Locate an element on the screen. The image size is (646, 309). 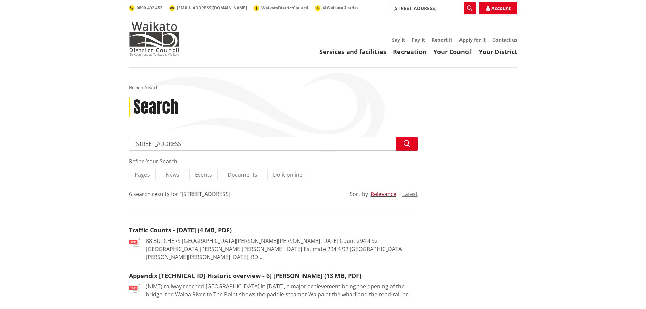
a: Account is located at coordinates (499, 8).